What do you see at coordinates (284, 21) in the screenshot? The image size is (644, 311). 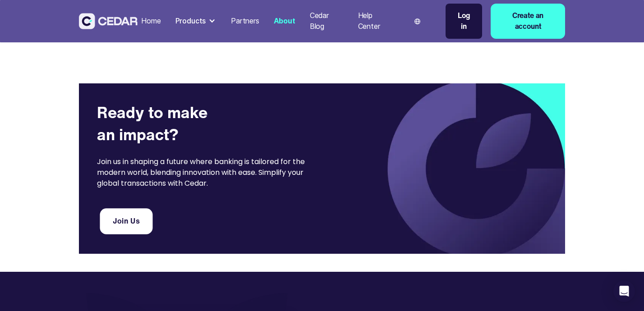 I see `div: About` at bounding box center [284, 21].